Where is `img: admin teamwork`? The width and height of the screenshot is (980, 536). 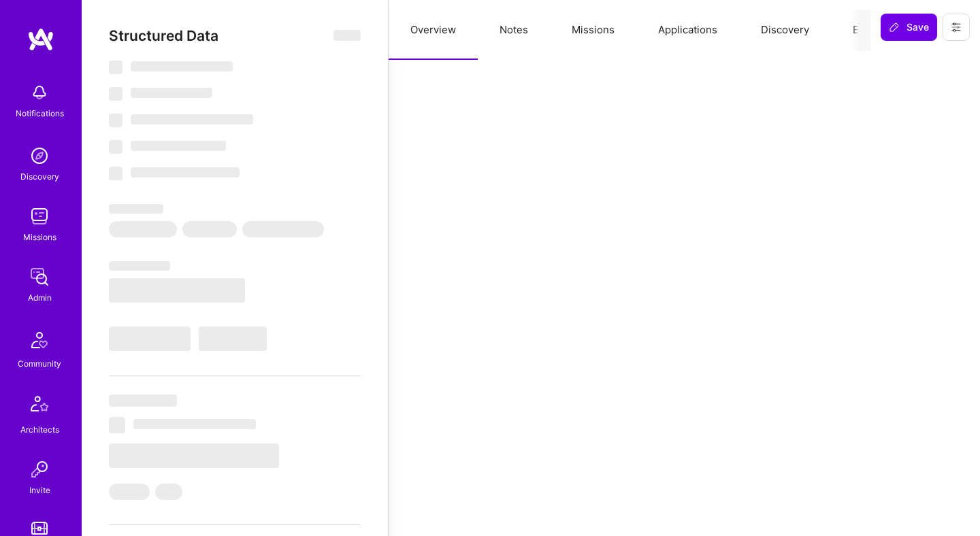 img: admin teamwork is located at coordinates (39, 277).